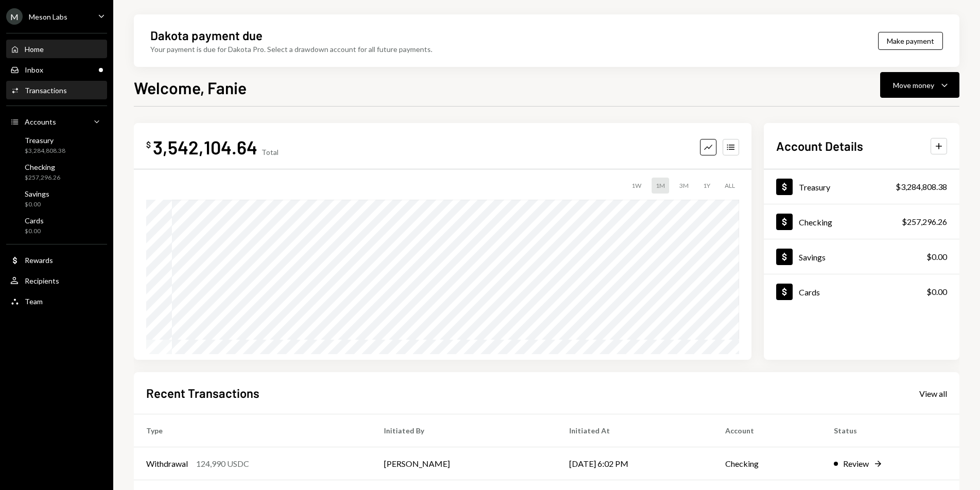 The height and width of the screenshot is (490, 980). I want to click on a: Team, so click(57, 302).